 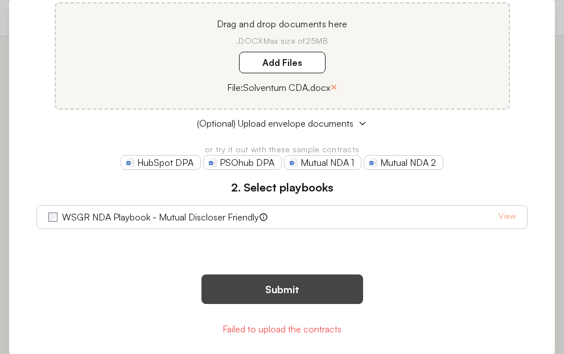 I want to click on button: Submit, so click(x=282, y=290).